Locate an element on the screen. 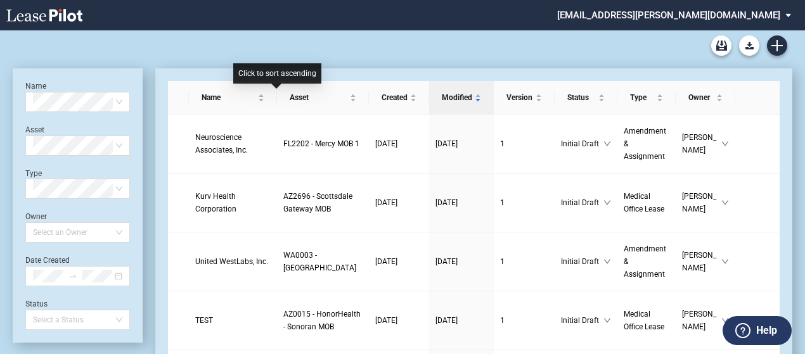 This screenshot has height=354, width=805. th: Created is located at coordinates (399, 98).